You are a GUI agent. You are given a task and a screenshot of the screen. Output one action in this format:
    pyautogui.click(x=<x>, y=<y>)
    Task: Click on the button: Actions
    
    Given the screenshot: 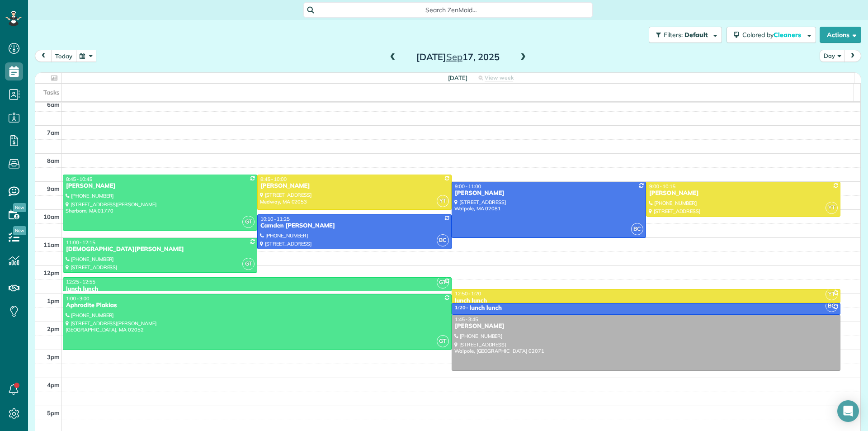 What is the action you would take?
    pyautogui.click(x=840, y=35)
    